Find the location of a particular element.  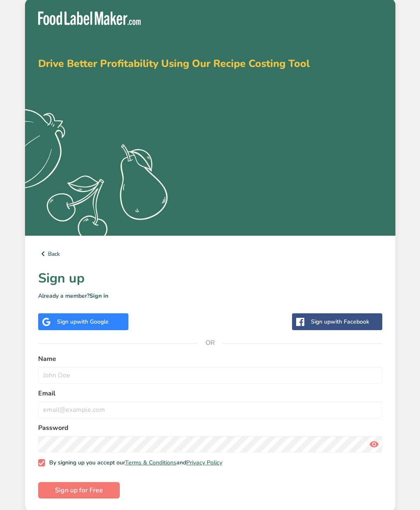

img: Food Label Maker is located at coordinates (90, 18).